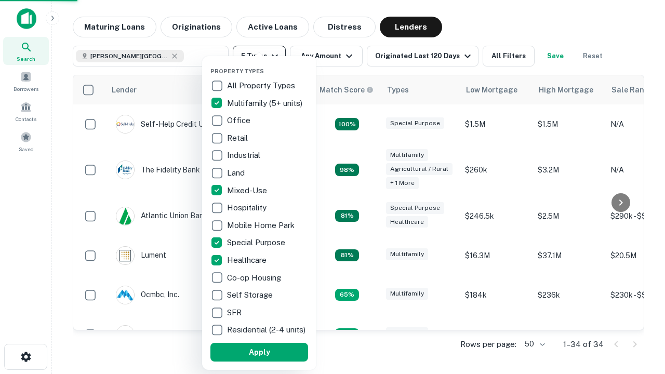 Image resolution: width=665 pixels, height=374 pixels. What do you see at coordinates (265, 103) in the screenshot?
I see `p: Multifamily (5+ units)` at bounding box center [265, 103].